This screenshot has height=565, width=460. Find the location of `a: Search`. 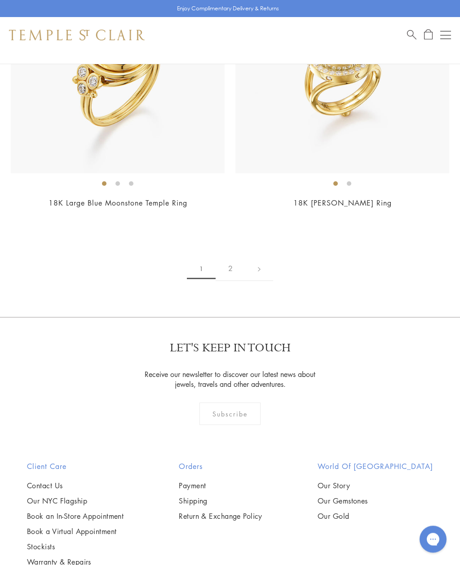

a: Search is located at coordinates (411, 35).